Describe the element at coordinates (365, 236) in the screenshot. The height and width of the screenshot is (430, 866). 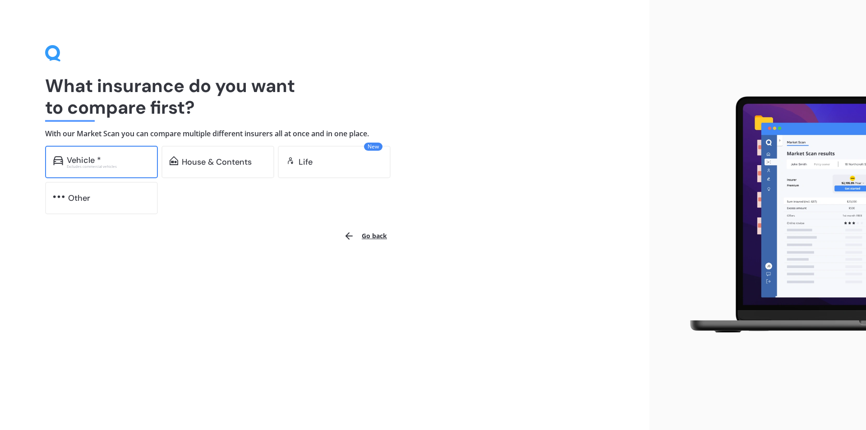
I see `button: Go back` at that location.